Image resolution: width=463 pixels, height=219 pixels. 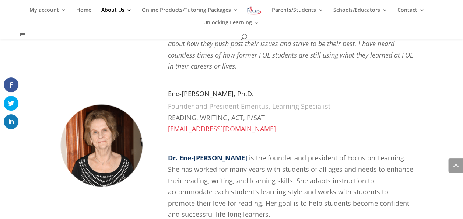 I want to click on p: Founder and President-Emeritus, Learning Specialist, so click(x=292, y=106).